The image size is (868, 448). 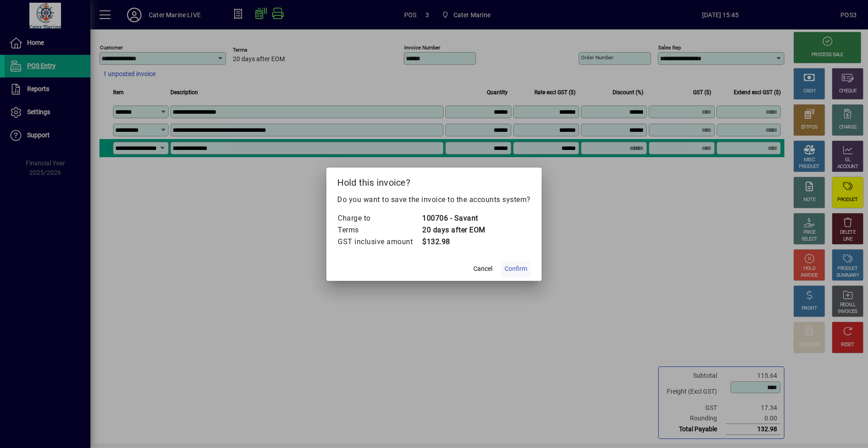 I want to click on td: $132.98, so click(x=454, y=242).